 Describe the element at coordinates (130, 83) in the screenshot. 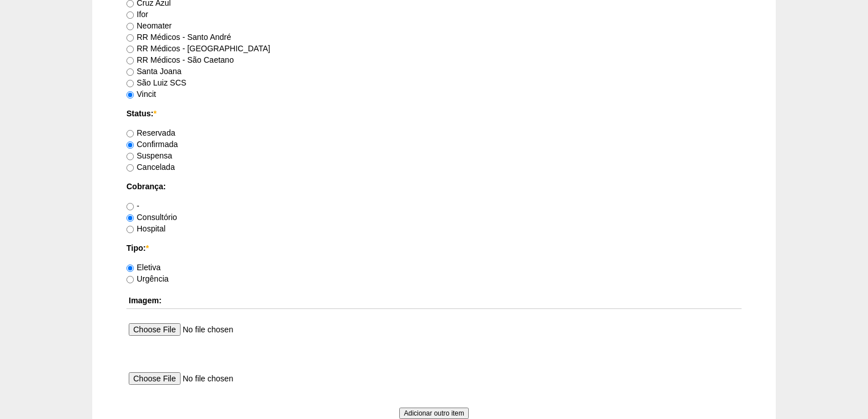

I see `input: São Luiz SCS` at that location.